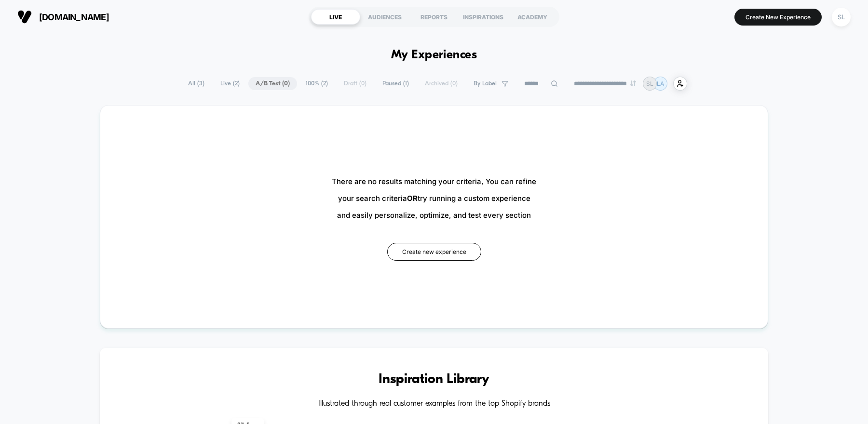 The height and width of the screenshot is (424, 868). Describe the element at coordinates (230, 83) in the screenshot. I see `span: Live ( 2 )` at that location.